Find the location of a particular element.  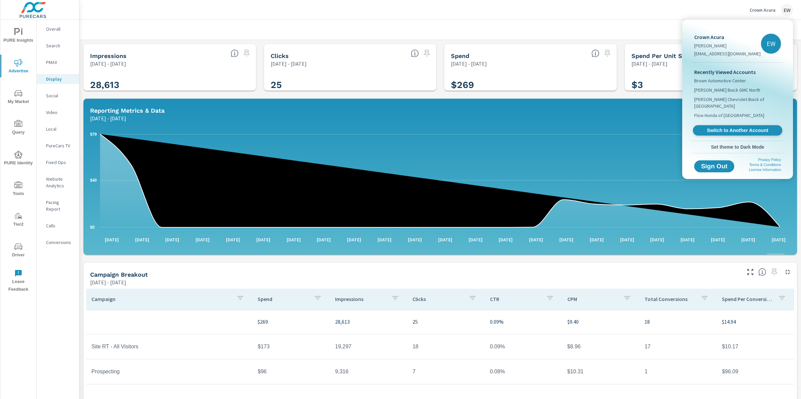

span: Set theme to Dark Mode is located at coordinates (738, 147).